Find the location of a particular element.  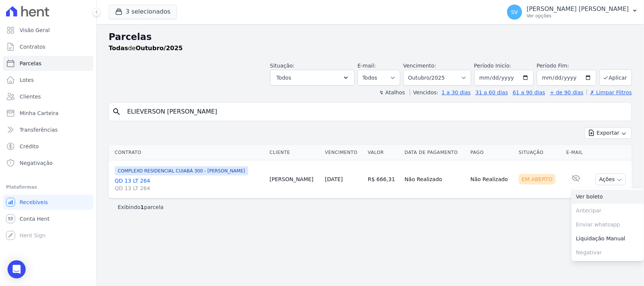

span: Visão Geral is located at coordinates (35, 30).